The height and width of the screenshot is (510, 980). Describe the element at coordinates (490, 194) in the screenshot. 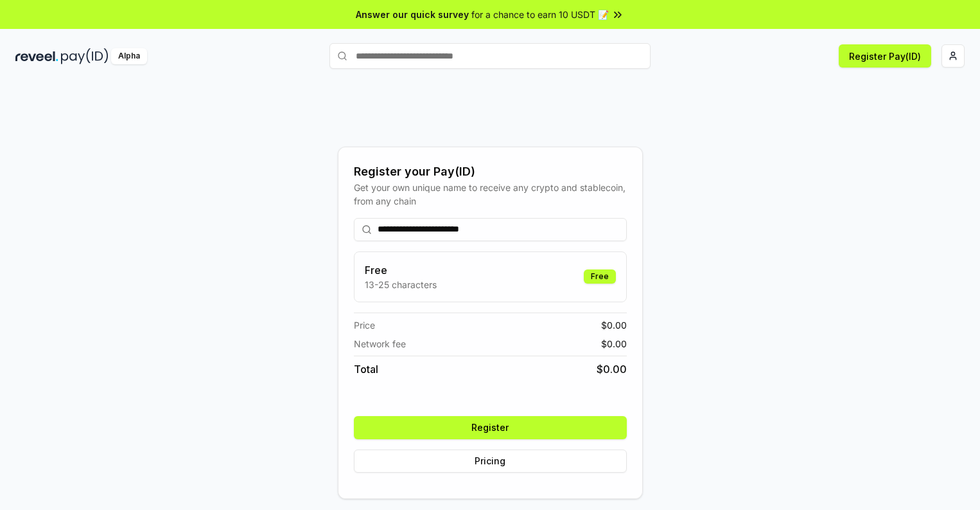

I see `div: Get your own unique name to receive any crypto and stablecoin, from any chain` at that location.